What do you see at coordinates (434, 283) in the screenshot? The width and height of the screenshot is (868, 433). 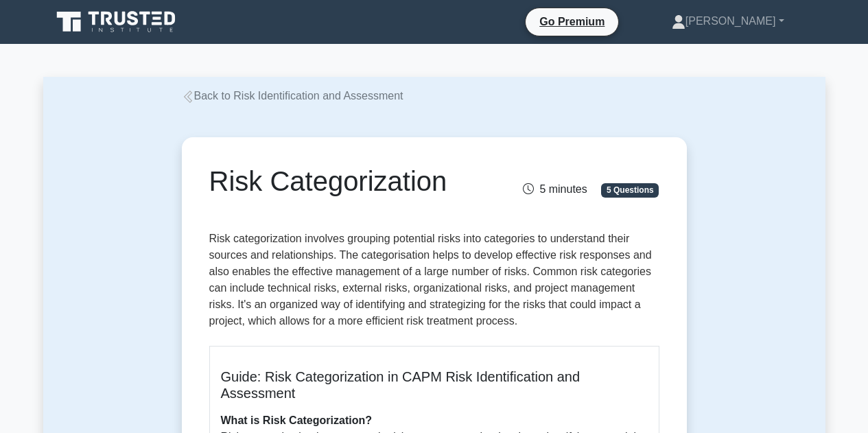 I see `p: Risk categorization involves grouping potential risks into categories to understand their sources...` at bounding box center [434, 283].